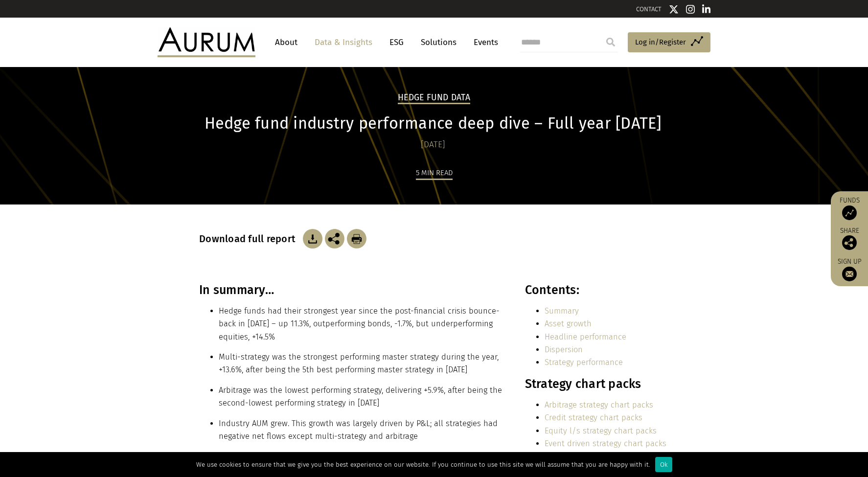 The width and height of the screenshot is (868, 477). What do you see at coordinates (343, 42) in the screenshot?
I see `a: Data & Insights` at bounding box center [343, 42].